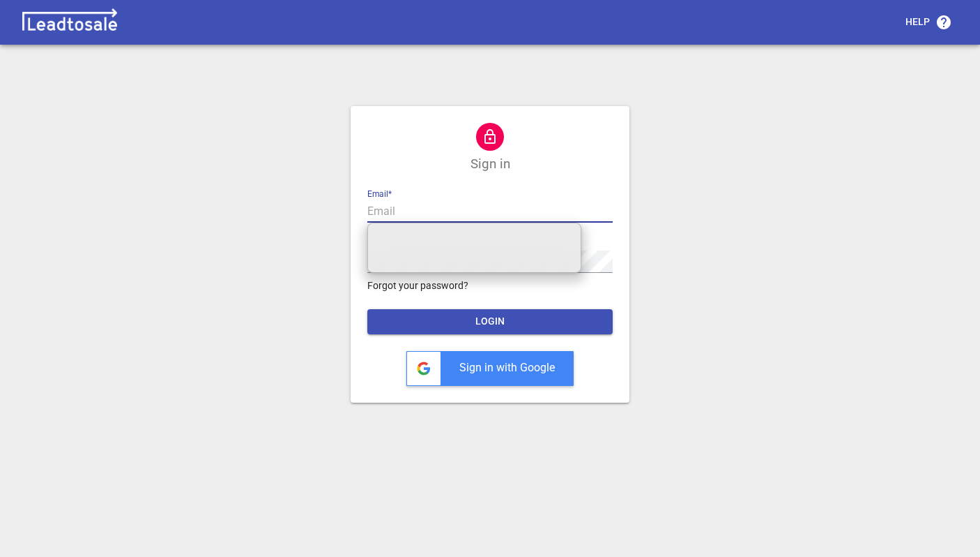 Image resolution: width=980 pixels, height=557 pixels. Describe the element at coordinates (379, 194) in the screenshot. I see `label: Email` at that location.